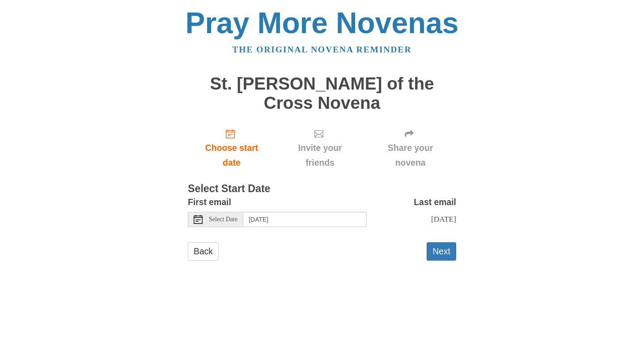  I want to click on button: Next, so click(442, 251).